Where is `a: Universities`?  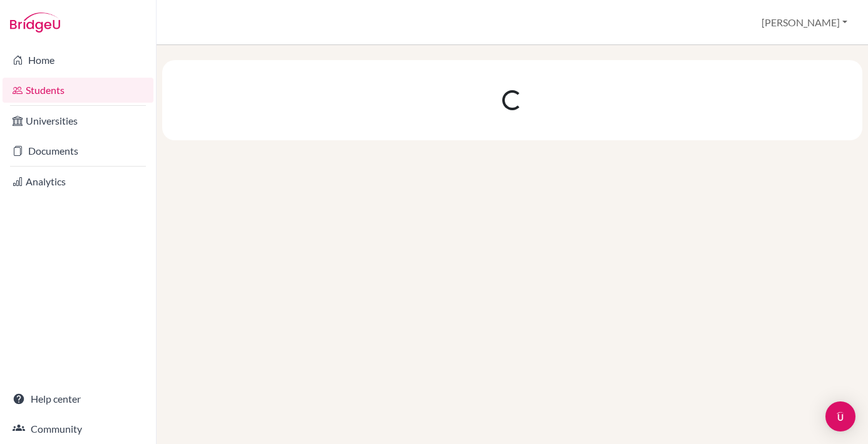 a: Universities is located at coordinates (78, 121).